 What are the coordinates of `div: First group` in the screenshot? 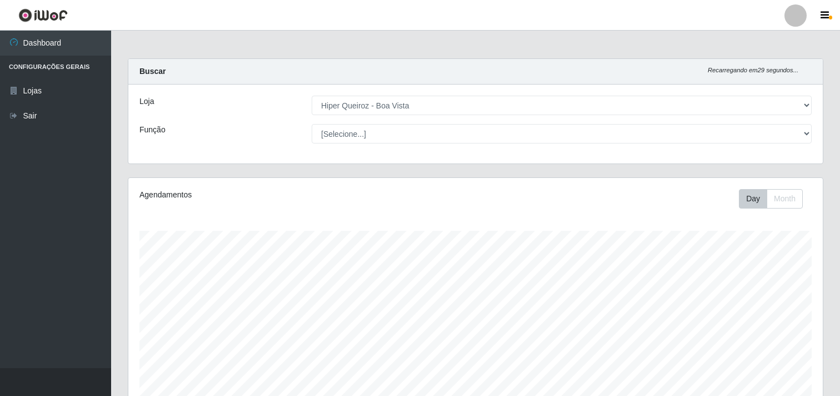 It's located at (771, 198).